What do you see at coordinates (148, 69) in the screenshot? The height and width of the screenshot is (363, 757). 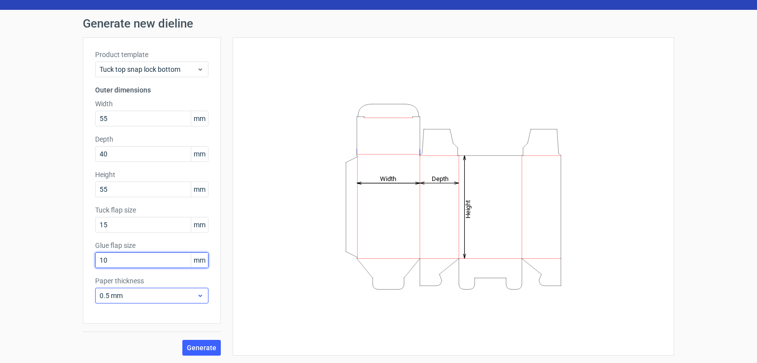 I see `span: Tuck top snap lock bottom` at bounding box center [148, 69].